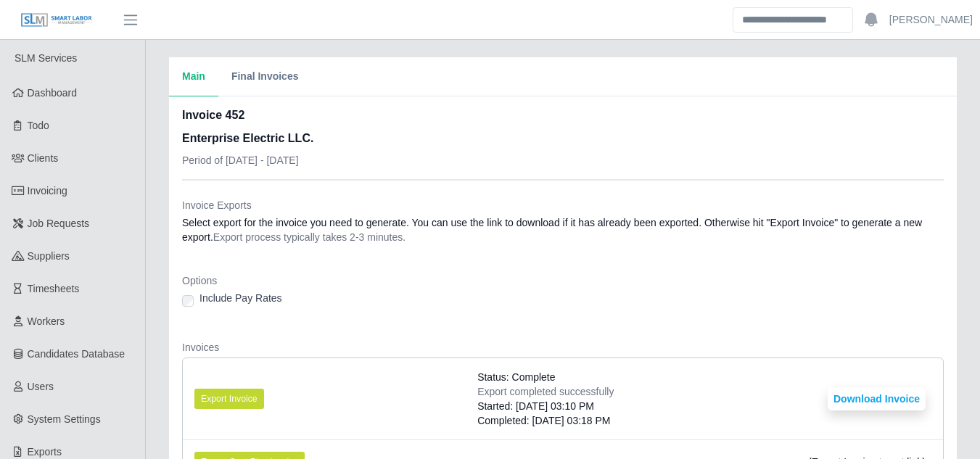 Image resolution: width=980 pixels, height=459 pixels. Describe the element at coordinates (49, 256) in the screenshot. I see `span: Suppliers` at that location.